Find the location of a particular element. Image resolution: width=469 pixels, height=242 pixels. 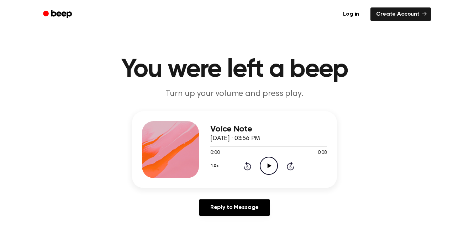

a: Log in is located at coordinates (351, 14).